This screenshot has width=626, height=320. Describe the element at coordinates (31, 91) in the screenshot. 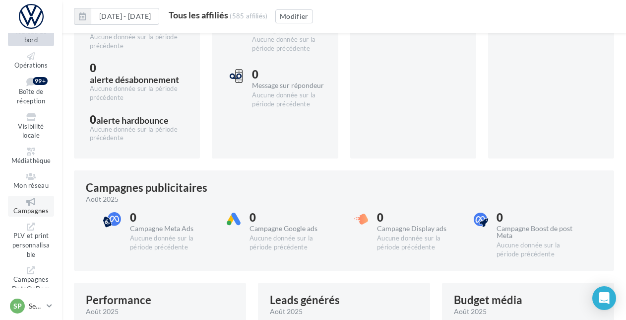

I see `a: Boîte de réception 99+` at that location.